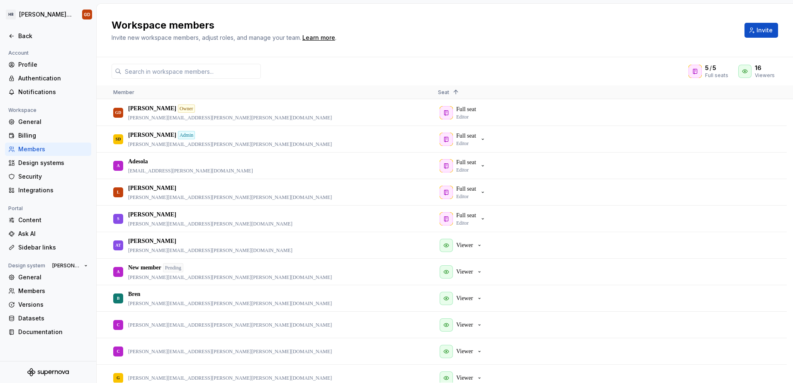 The image size is (793, 383). I want to click on div: Viewers, so click(765, 75).